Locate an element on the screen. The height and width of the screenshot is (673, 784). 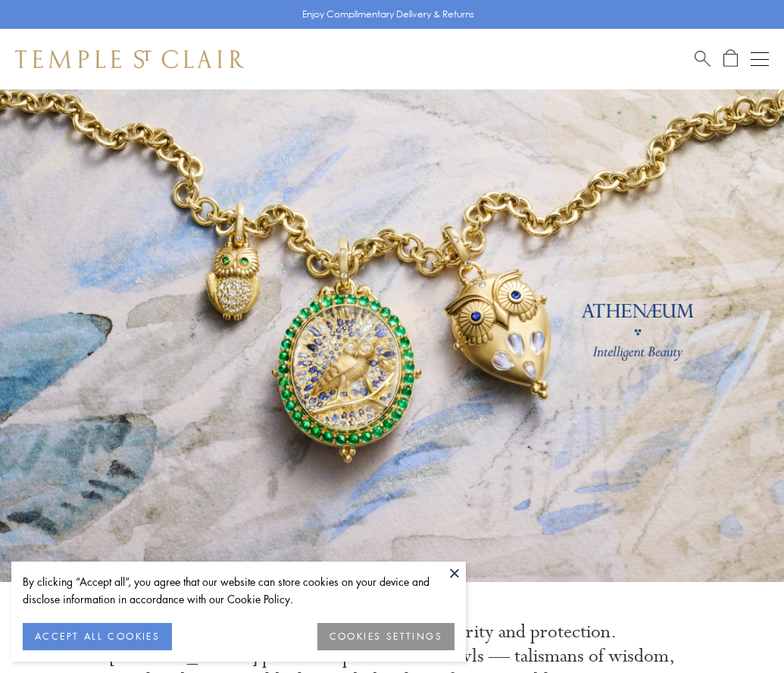
img: Temple St. Clair is located at coordinates (129, 59).